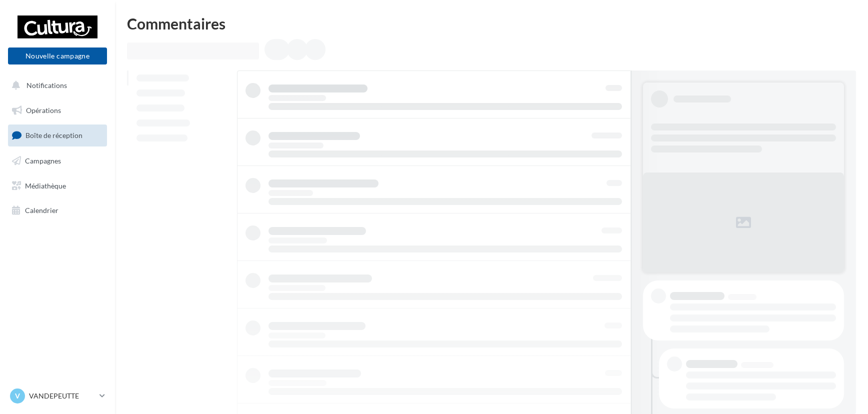  What do you see at coordinates (58, 211) in the screenshot?
I see `a: Calendrier` at bounding box center [58, 211].